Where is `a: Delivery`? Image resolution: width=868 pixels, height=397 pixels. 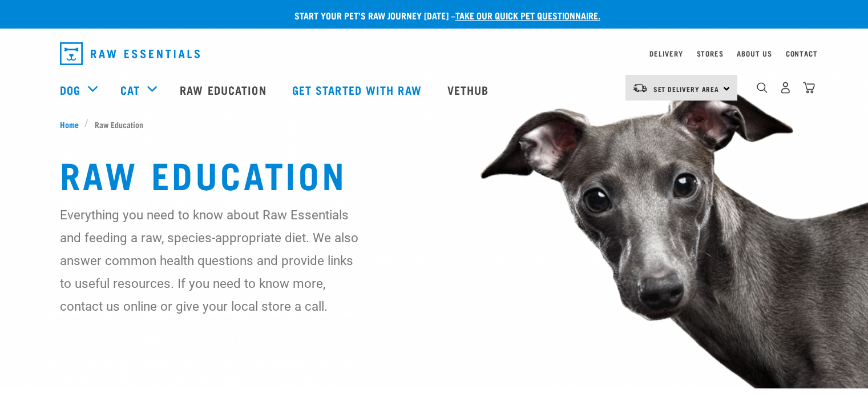
a: Delivery is located at coordinates (666, 53).